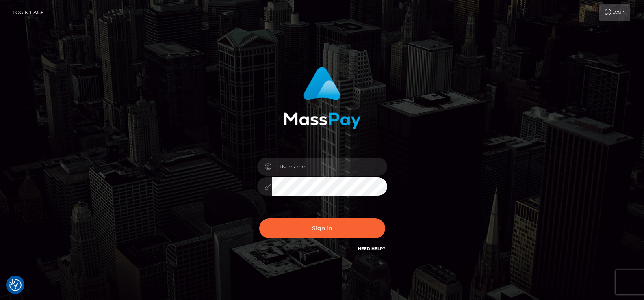 The height and width of the screenshot is (300, 644). I want to click on img: MassPay Login, so click(322, 98).